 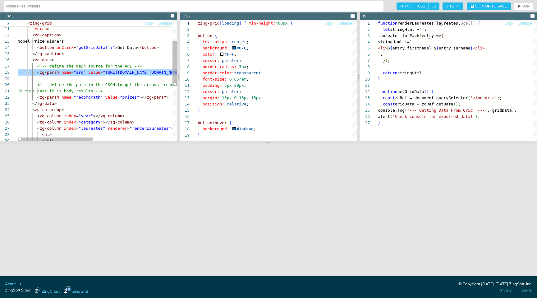 I want to click on span: "laureates", so click(x=92, y=128).